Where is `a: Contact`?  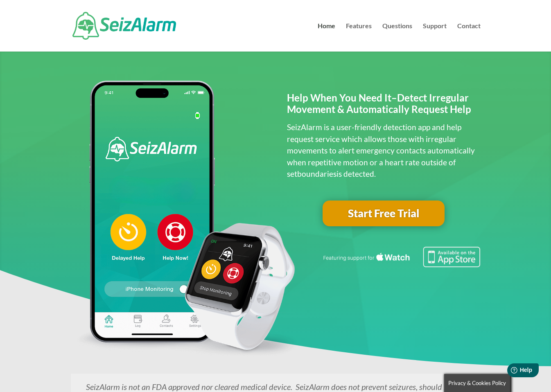 a: Contact is located at coordinates (469, 37).